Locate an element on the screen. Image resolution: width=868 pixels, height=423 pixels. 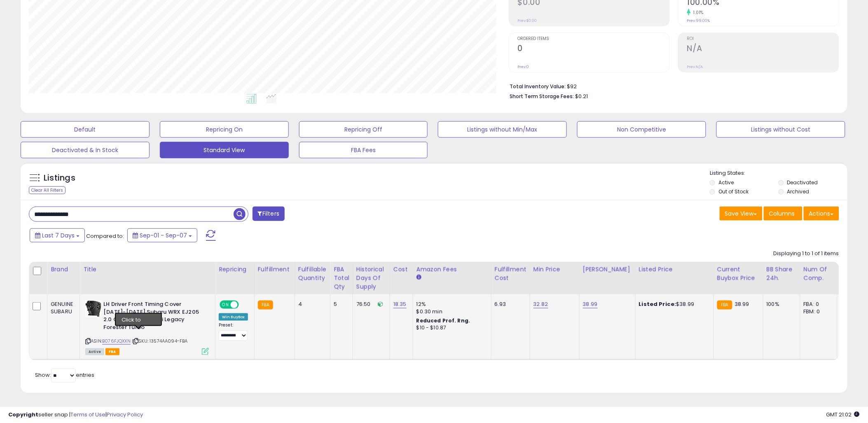
span: 2025-09-15 21:02 GMT is located at coordinates (843, 414).